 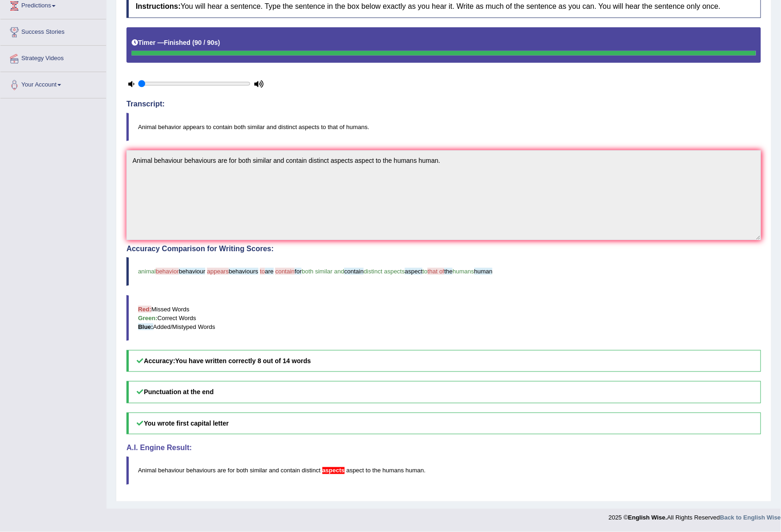 What do you see at coordinates (218, 271) in the screenshot?
I see `span: appears` at bounding box center [218, 271].